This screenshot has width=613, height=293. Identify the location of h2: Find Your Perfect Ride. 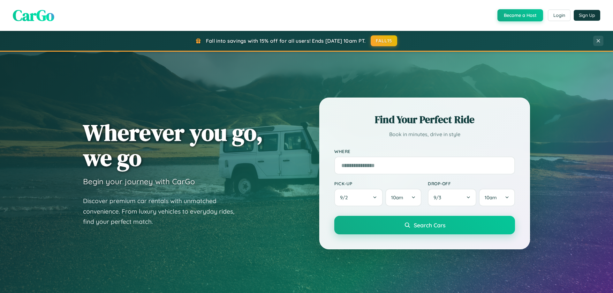
(424, 120).